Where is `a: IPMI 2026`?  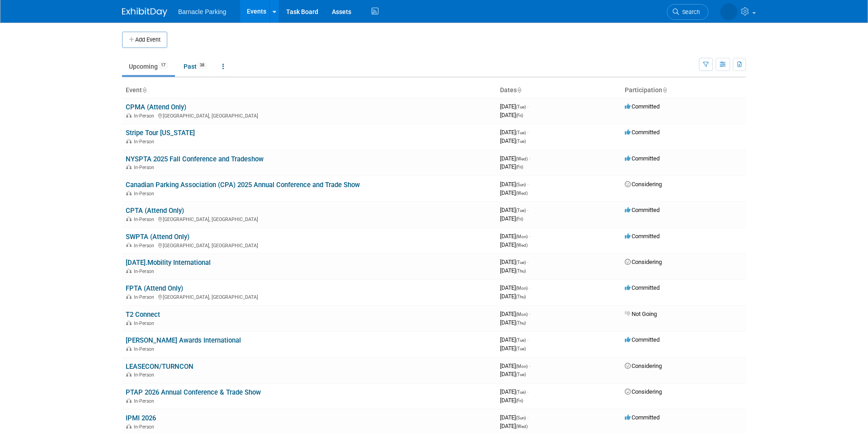
a: IPMI 2026 is located at coordinates (141, 418).